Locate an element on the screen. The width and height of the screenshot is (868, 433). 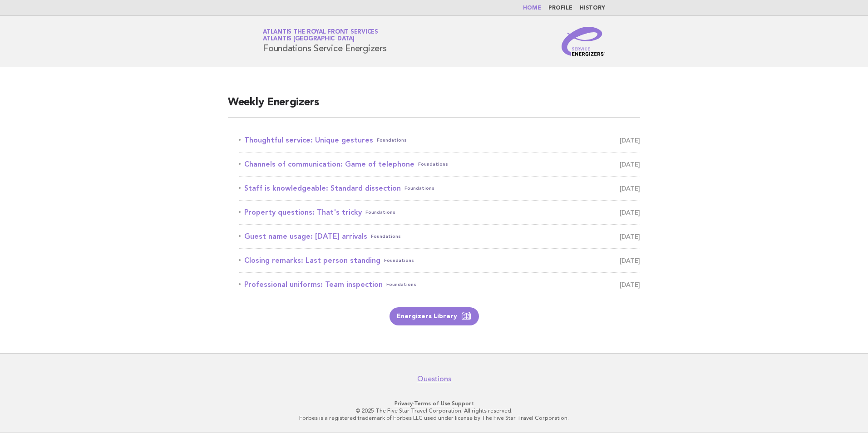
p: © 2025 The Five Star Travel Corporation. All rights reserved. is located at coordinates (434, 411).